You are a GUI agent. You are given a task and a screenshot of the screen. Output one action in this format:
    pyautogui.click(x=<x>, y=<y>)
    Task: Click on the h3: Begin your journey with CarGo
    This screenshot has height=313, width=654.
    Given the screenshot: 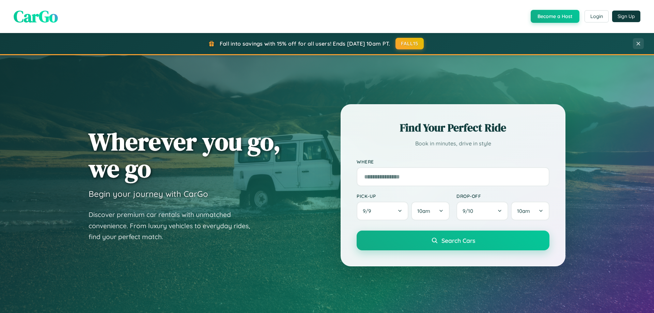 What is the action you would take?
    pyautogui.click(x=148, y=194)
    